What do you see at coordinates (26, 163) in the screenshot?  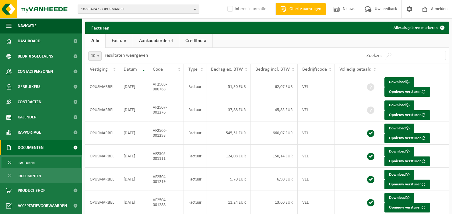 I see `span: Facturen` at bounding box center [26, 163].